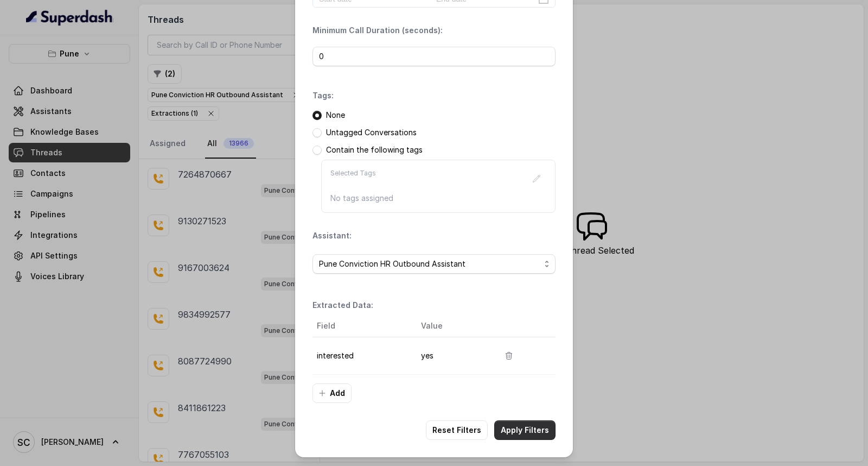 The image size is (868, 466). Describe the element at coordinates (335, 115) in the screenshot. I see `p: None` at that location.